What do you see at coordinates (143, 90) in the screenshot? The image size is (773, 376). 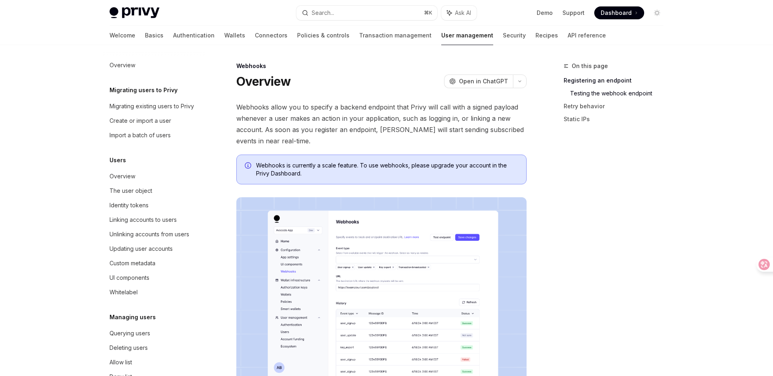 I see `h5: Migrating users to Privy` at bounding box center [143, 90].